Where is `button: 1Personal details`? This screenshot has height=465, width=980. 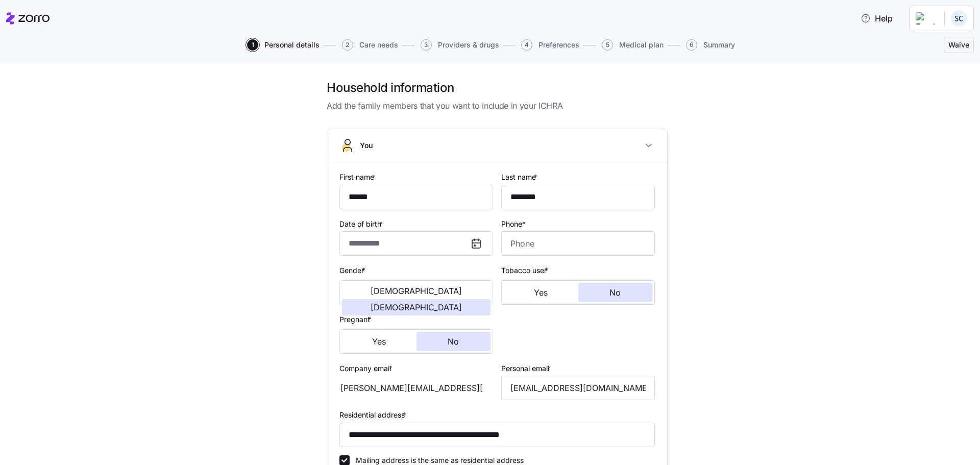
button: 1Personal details is located at coordinates (284, 45).